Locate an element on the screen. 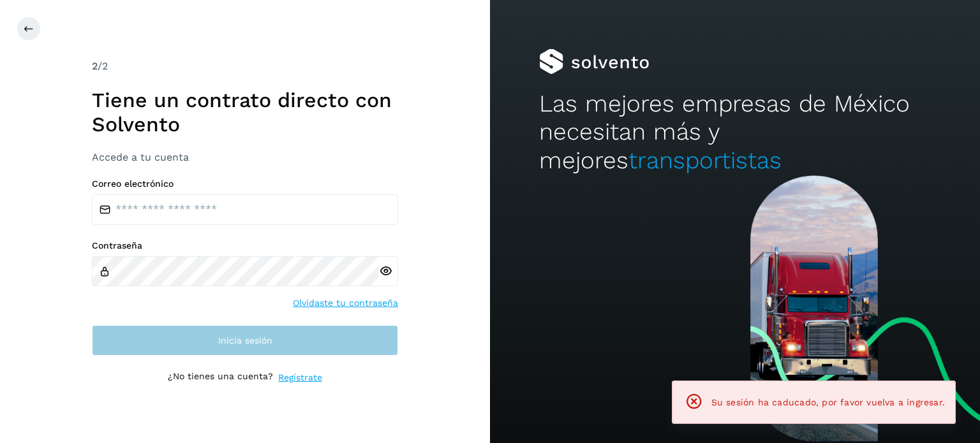  button: Inicia sesión is located at coordinates (245, 341).